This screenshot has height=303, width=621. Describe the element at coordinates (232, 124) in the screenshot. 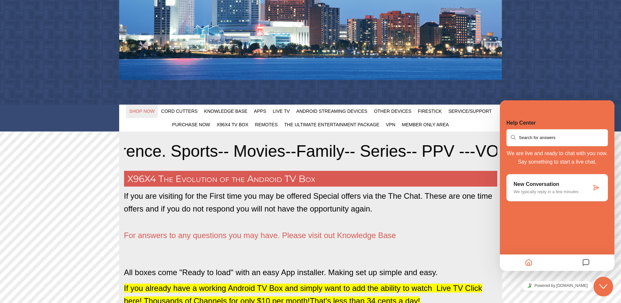

I see `span: X96X4 TV Box` at that location.